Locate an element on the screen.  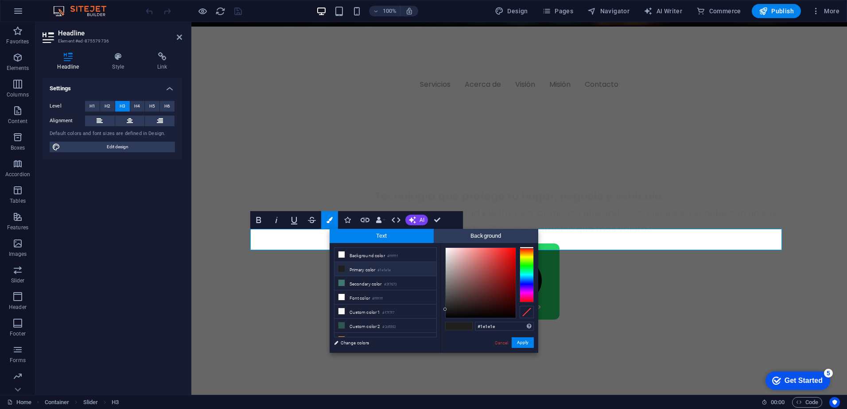
div: Design (Ctrl+Alt+Y) is located at coordinates (511, 11).